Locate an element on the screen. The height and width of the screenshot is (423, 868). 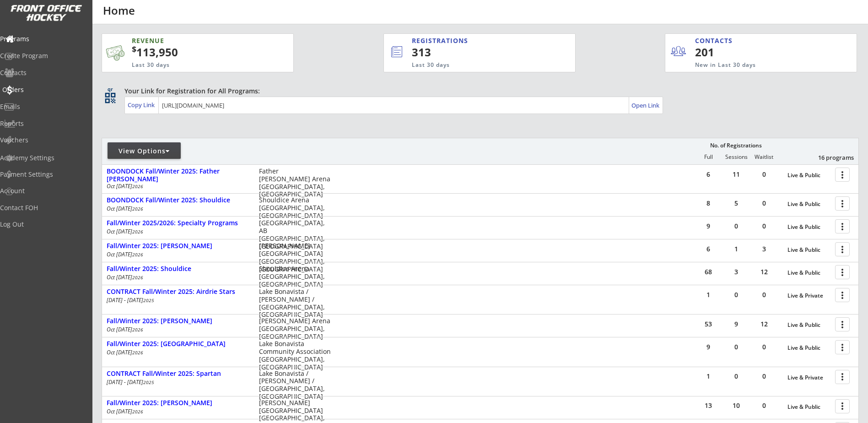
div: Full is located at coordinates (708, 157).